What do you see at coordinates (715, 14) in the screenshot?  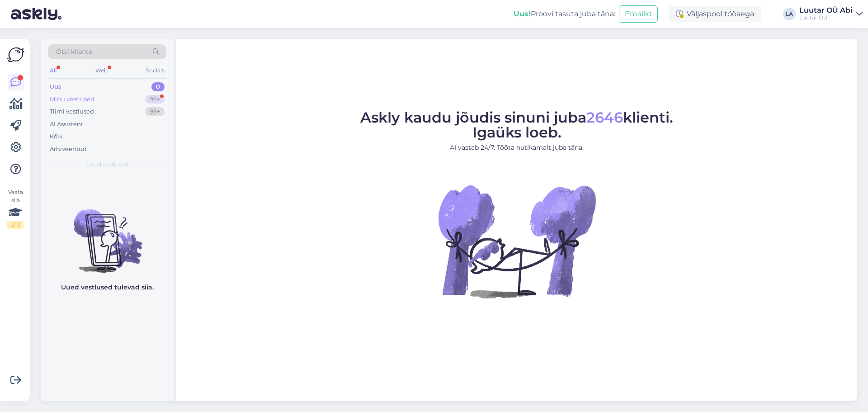 I see `div: Väljaspool tööaega` at bounding box center [715, 14].